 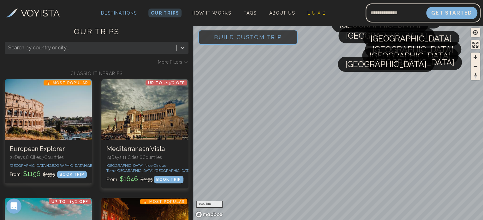 I want to click on span: How It Works, so click(x=211, y=13).